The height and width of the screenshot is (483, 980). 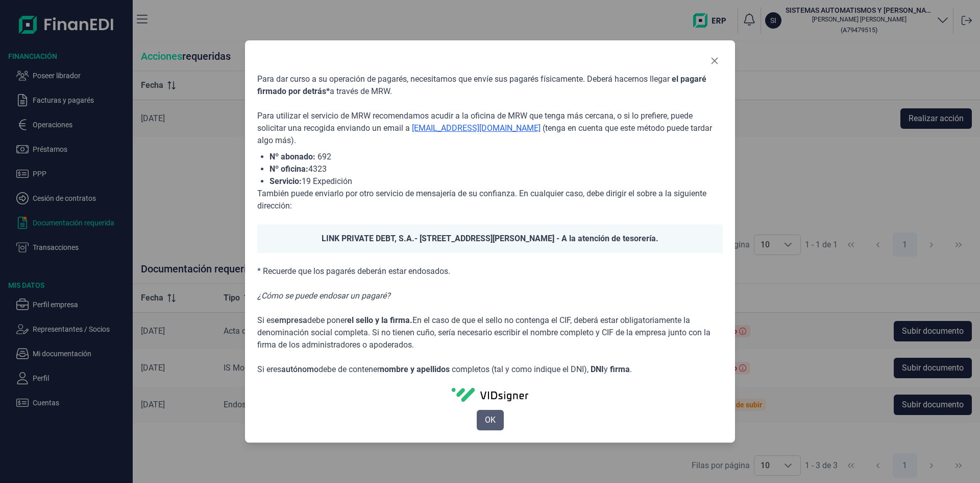 I want to click on p: Para dar curso a su operación de pagarés, necesitamos que envíe sus pagarés físicamente. Deberá h..., so click(x=490, y=86).